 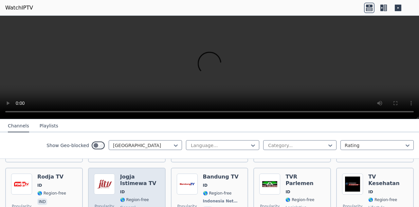 I want to click on img: TVR Parlemen, so click(x=270, y=184).